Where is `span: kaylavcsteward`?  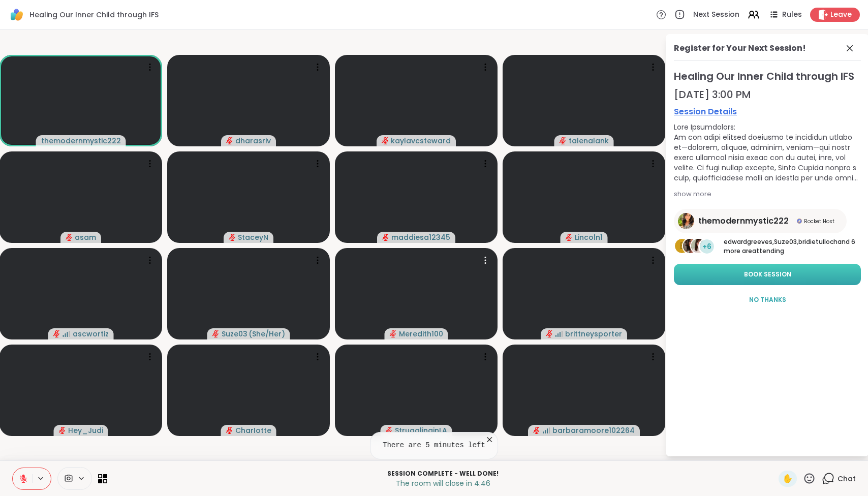
span: kaylavcsteward is located at coordinates (421, 141).